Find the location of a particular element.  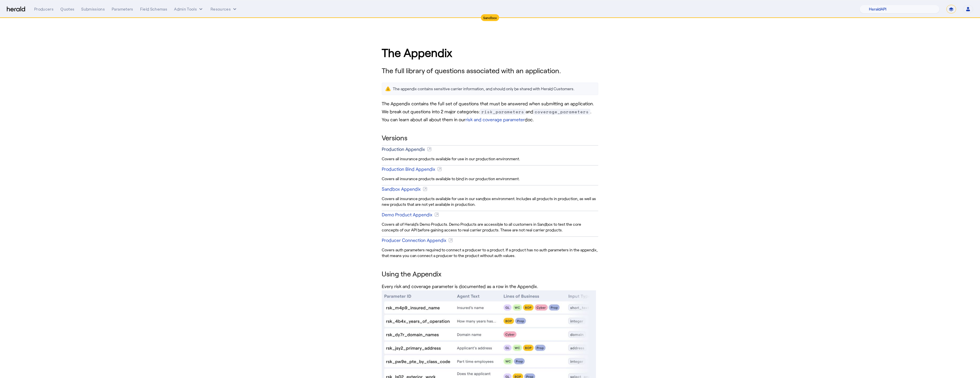

span: coverage_parameters is located at coordinates (562, 112).